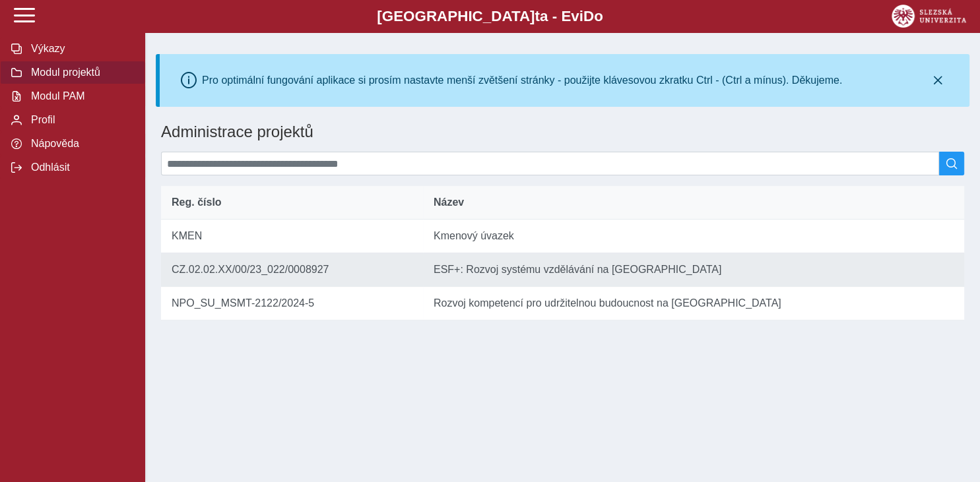 Image resolution: width=980 pixels, height=482 pixels. I want to click on h1: Administrace projektů, so click(494, 132).